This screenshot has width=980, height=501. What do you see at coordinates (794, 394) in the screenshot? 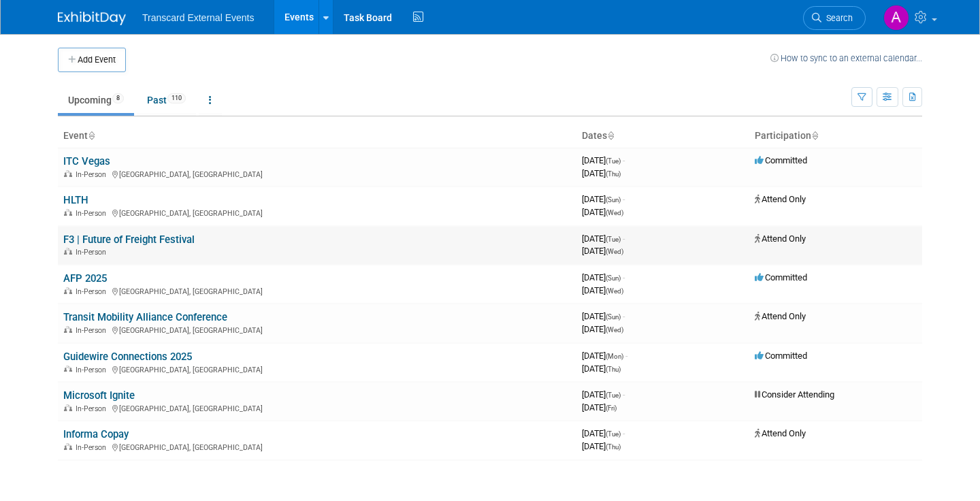
I see `span: Consider Attending` at bounding box center [794, 394].